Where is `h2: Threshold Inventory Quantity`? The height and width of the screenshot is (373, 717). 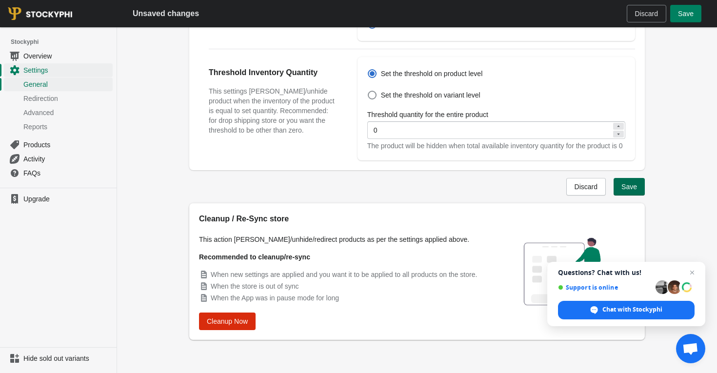 h2: Threshold Inventory Quantity is located at coordinates (273, 73).